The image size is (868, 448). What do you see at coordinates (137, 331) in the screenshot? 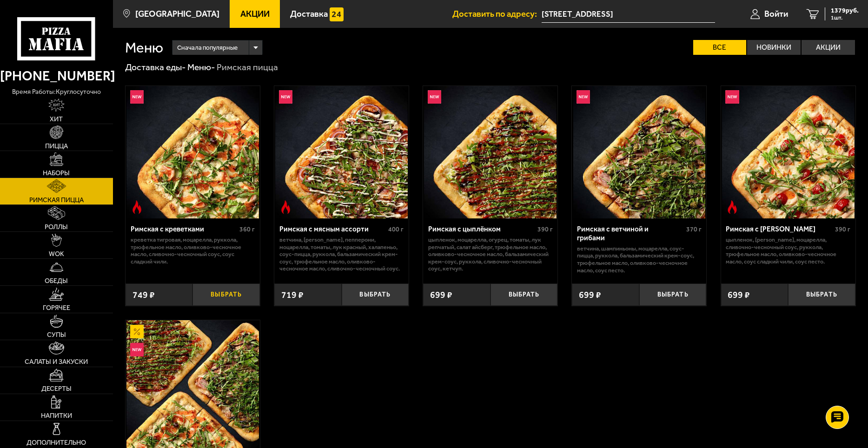
I see `img: Акционный` at bounding box center [137, 331].